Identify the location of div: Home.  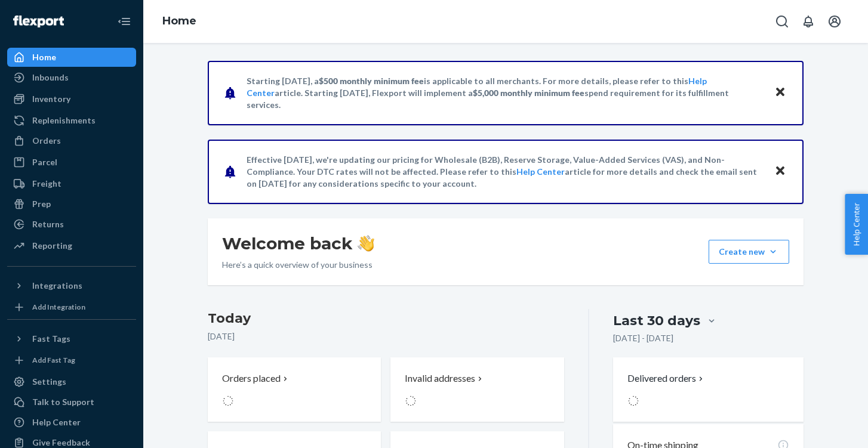
(44, 57).